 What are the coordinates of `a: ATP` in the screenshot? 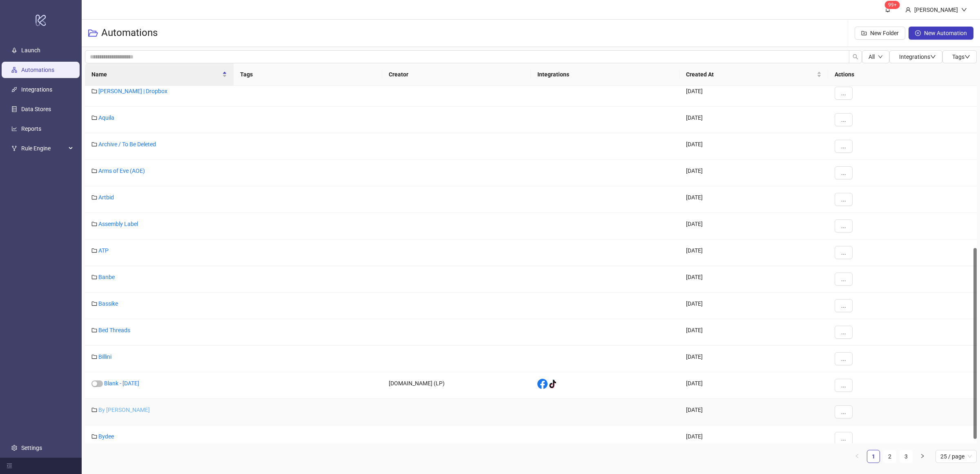 It's located at (103, 250).